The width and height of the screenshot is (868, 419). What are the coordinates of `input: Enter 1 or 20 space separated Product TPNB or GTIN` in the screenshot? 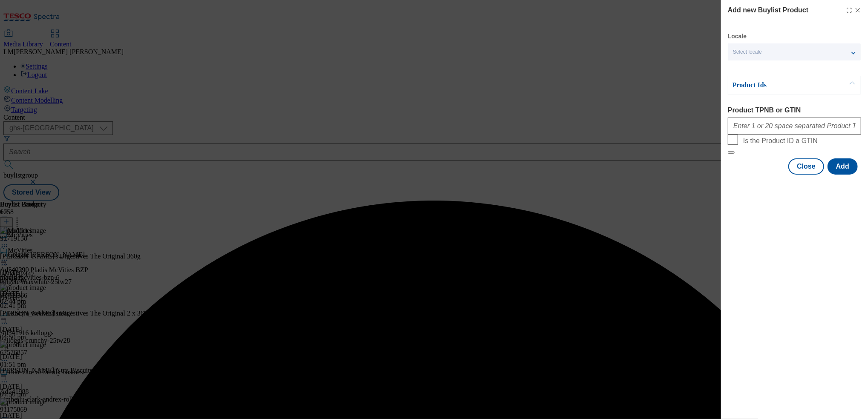 It's located at (794, 126).